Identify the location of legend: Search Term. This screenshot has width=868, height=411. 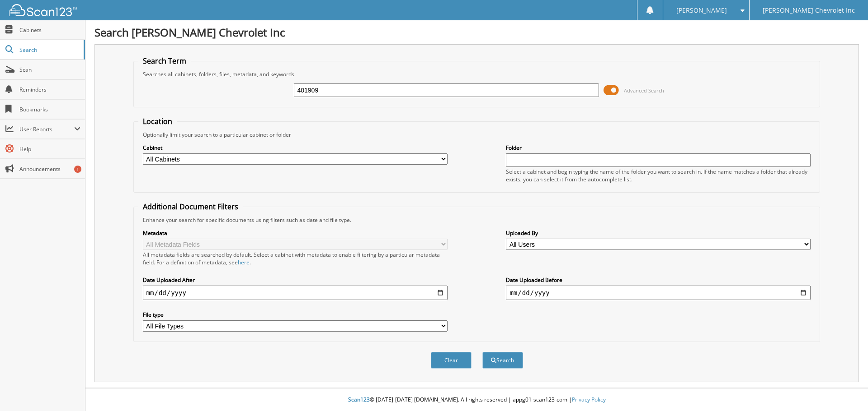
(164, 61).